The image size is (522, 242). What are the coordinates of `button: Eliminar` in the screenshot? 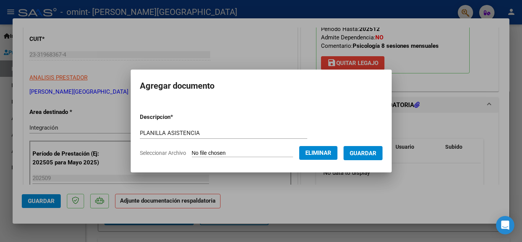 It's located at (318, 153).